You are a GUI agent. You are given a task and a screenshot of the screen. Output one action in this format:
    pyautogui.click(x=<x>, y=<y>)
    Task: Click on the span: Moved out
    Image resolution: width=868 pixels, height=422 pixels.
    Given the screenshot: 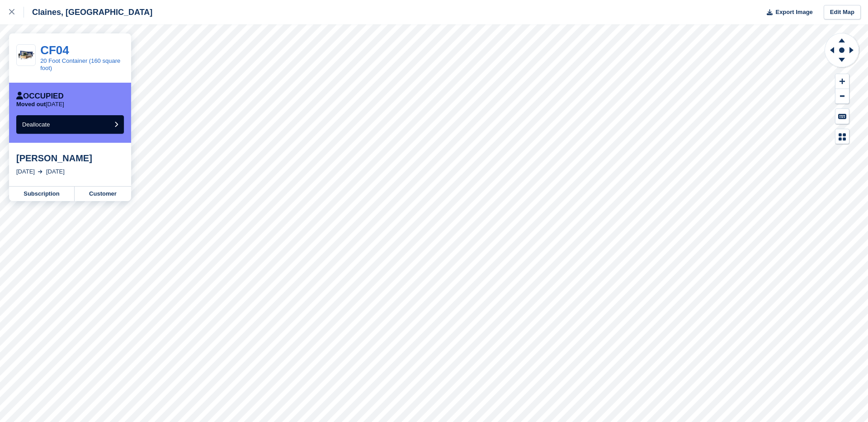 What is the action you would take?
    pyautogui.click(x=31, y=104)
    